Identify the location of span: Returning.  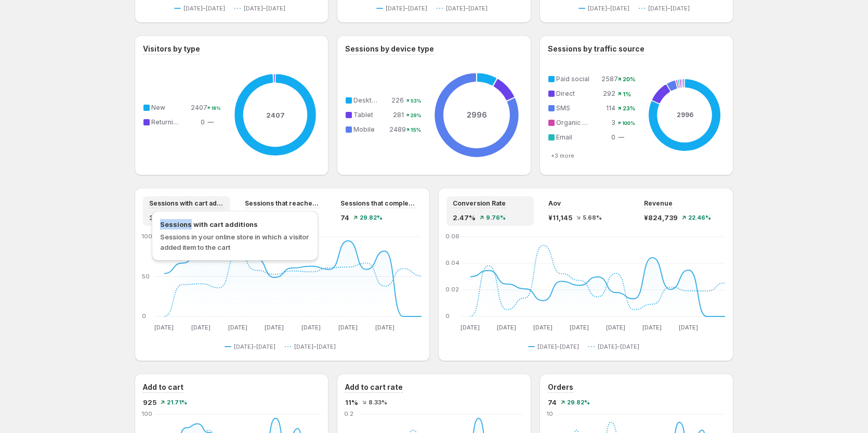
(166, 122).